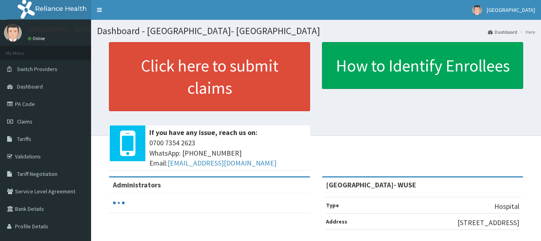 This screenshot has width=541, height=241. Describe the element at coordinates (507, 206) in the screenshot. I see `p: Hospital` at that location.